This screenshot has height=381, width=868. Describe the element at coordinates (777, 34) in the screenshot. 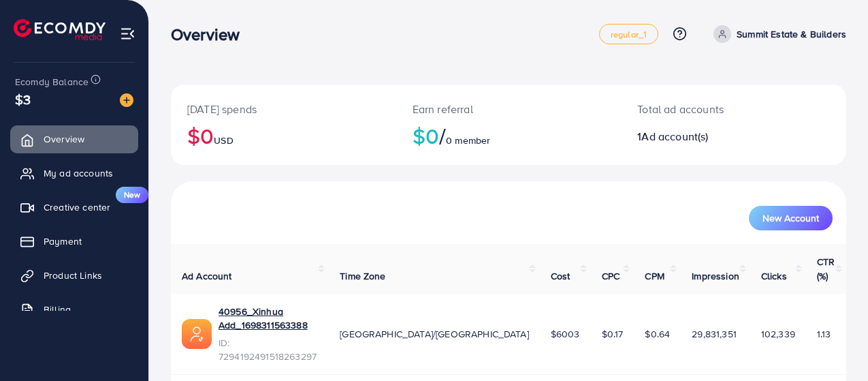

I see `a: Summit Estate & Builders` at that location.